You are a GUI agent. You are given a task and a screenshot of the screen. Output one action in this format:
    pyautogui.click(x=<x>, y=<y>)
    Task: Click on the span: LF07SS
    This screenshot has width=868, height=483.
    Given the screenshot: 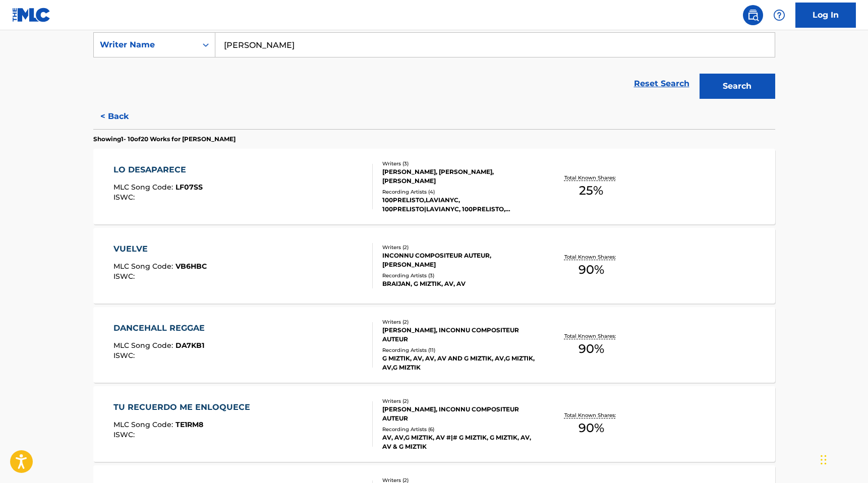 What is the action you would take?
    pyautogui.click(x=189, y=187)
    